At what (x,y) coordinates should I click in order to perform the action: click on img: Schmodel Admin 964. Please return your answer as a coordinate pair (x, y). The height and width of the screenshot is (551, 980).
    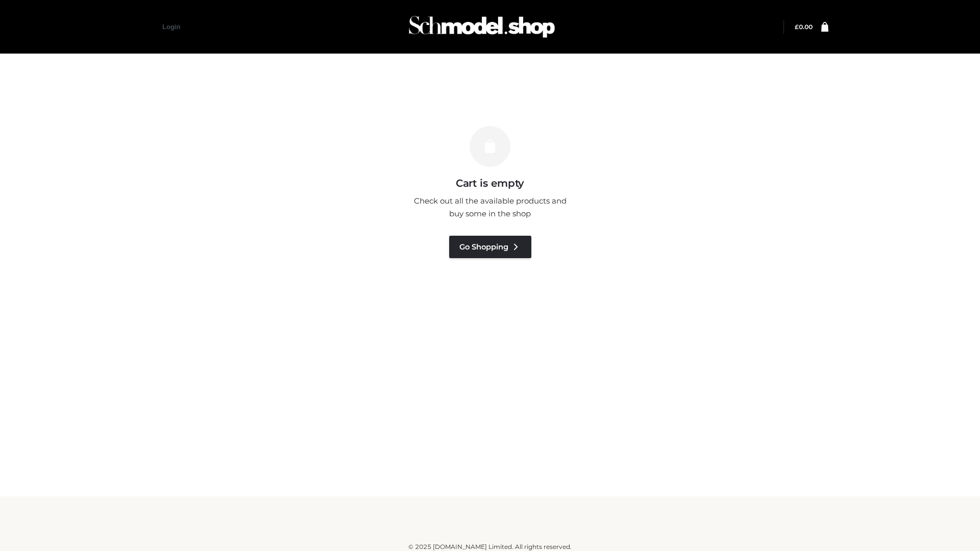
    Looking at the image, I should click on (482, 27).